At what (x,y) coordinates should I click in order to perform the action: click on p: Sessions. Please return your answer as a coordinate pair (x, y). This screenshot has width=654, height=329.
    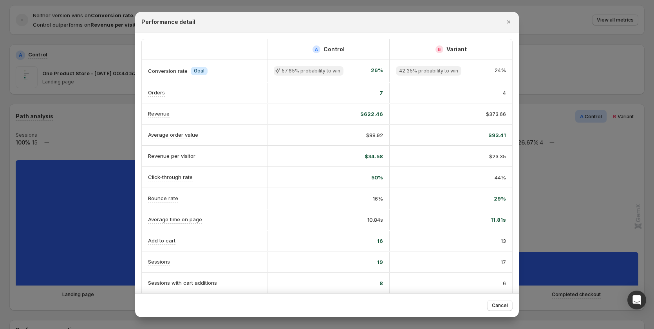
    Looking at the image, I should click on (159, 262).